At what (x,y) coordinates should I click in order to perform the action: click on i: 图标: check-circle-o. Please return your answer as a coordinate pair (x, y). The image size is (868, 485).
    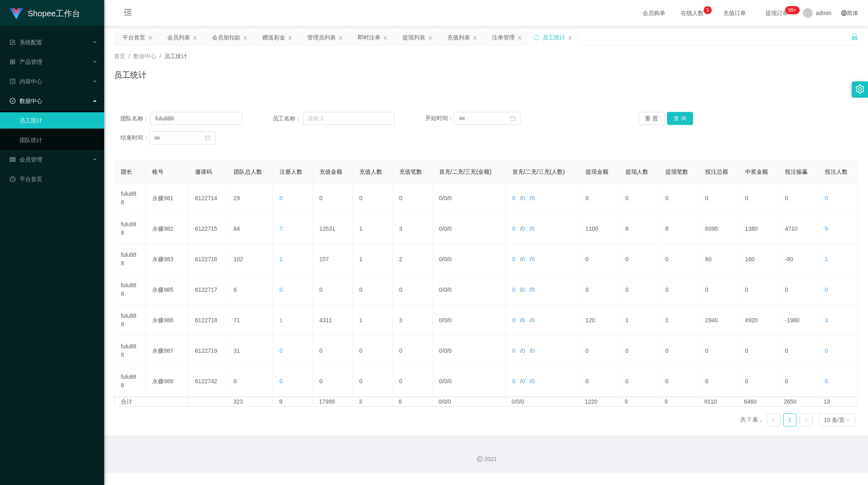
    Looking at the image, I should click on (13, 101).